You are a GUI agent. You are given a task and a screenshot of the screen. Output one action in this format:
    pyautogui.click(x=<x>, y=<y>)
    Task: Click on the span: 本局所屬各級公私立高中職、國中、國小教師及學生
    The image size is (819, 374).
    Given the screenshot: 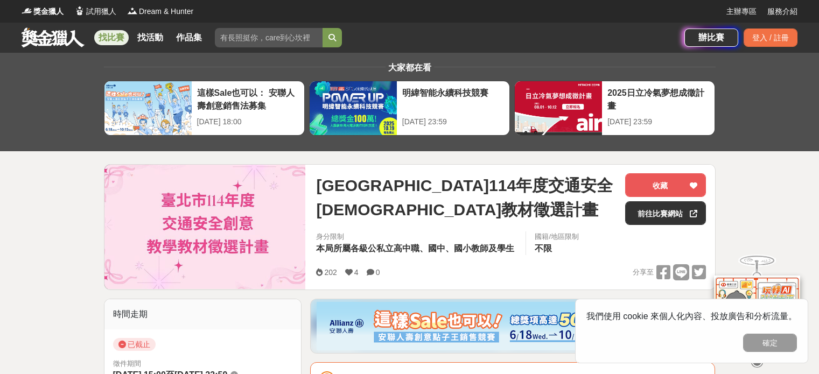 What is the action you would take?
    pyautogui.click(x=415, y=248)
    